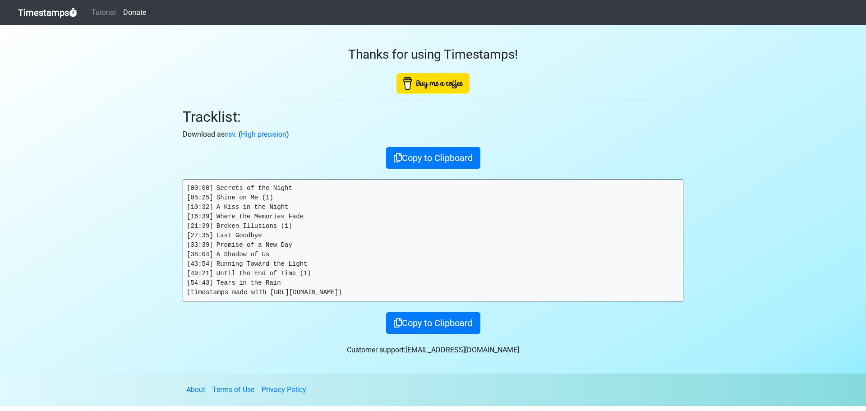  Describe the element at coordinates (433, 240) in the screenshot. I see `pre: [00:00] Secrets of the Night [05:25] Shine on Me (1) [10:32] A Kiss in the Night [16:39] Where th...` at that location.